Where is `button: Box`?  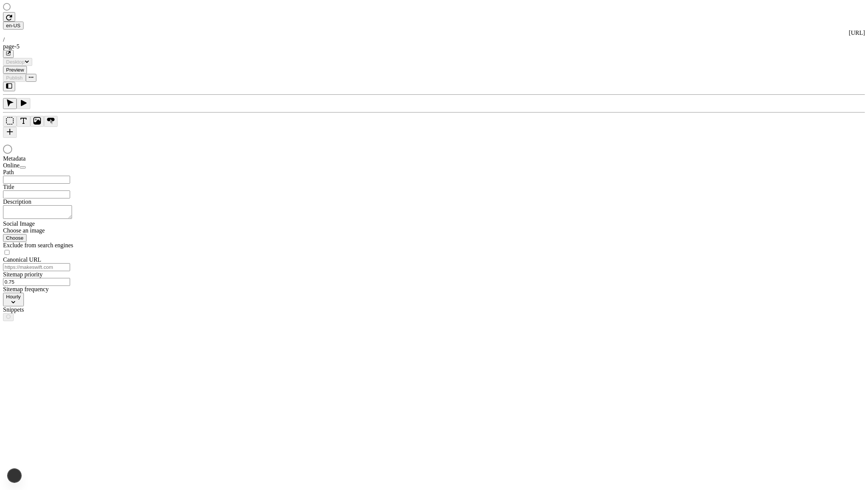 button: Box is located at coordinates (10, 122).